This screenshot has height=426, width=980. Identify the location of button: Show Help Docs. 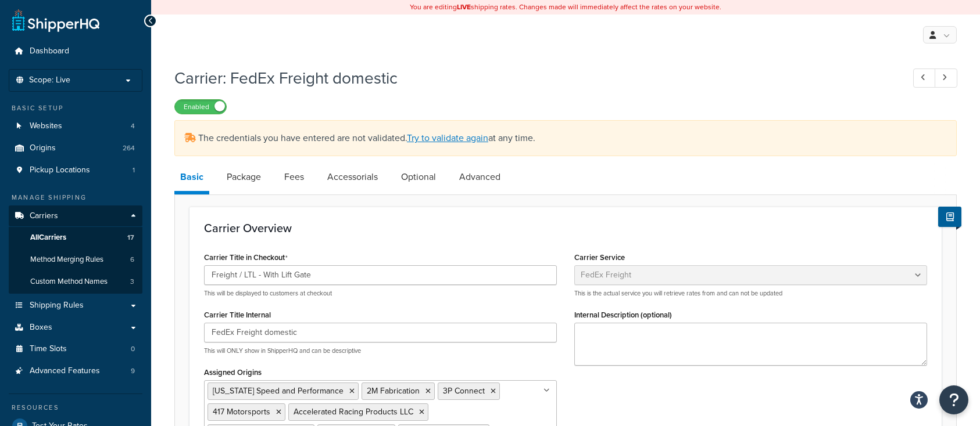
(949, 217).